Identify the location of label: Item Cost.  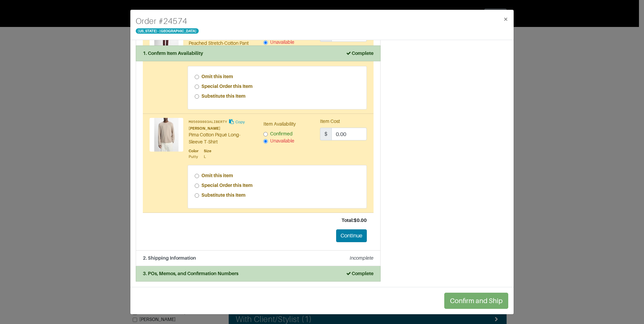
(330, 121).